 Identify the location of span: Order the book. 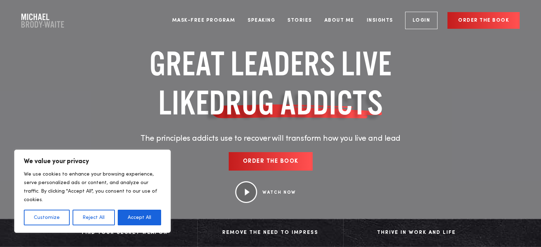
(270, 161).